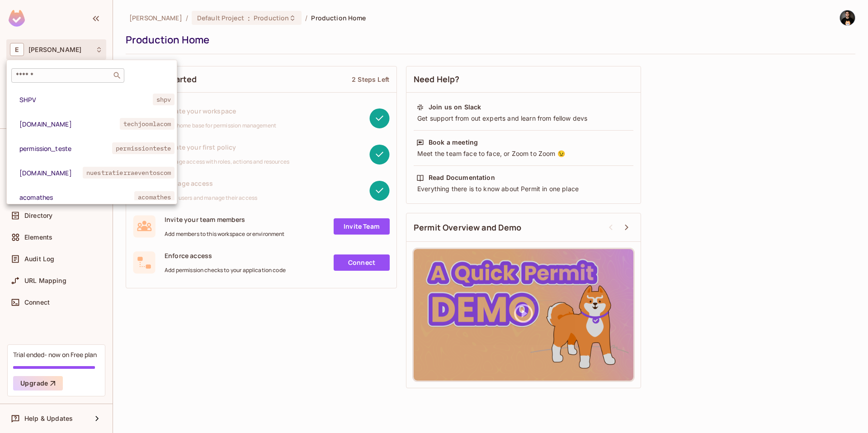  Describe the element at coordinates (66, 148) in the screenshot. I see `span: permission_teste` at that location.